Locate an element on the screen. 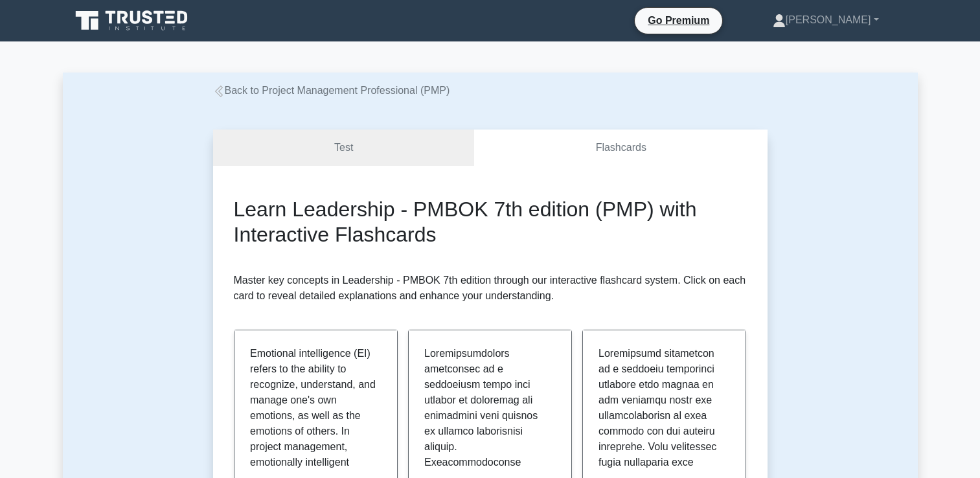 The width and height of the screenshot is (980, 478). p: Master key concepts in Leadership - PMBOK 7th edition through our interactive flashcard system. C... is located at coordinates (490, 289).